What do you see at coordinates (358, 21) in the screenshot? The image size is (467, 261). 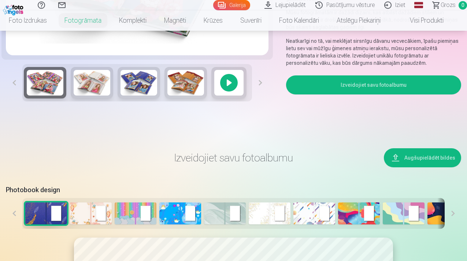 I see `a: Atslēgu piekariņi` at bounding box center [358, 21].